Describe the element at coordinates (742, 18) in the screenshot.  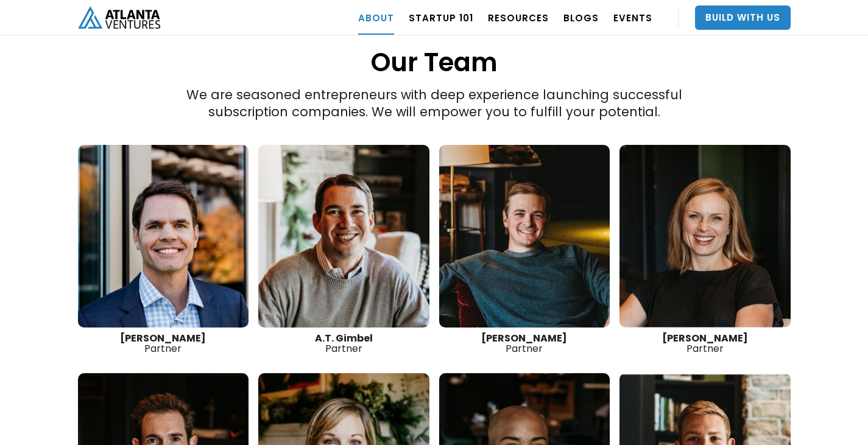
I see `a: Build With Us` at that location.